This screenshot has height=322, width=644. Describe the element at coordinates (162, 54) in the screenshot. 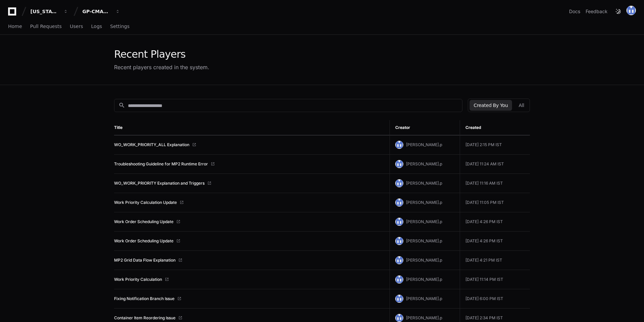

I see `div: Recent Players` at that location.